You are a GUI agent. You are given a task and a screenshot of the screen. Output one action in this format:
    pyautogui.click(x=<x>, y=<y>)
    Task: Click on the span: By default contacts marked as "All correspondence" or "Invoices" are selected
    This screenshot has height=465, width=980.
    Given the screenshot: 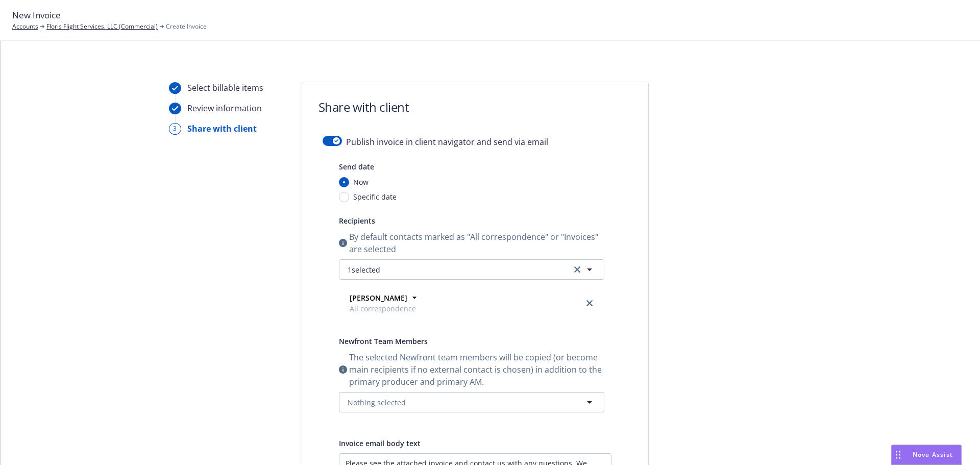 What is the action you would take?
    pyautogui.click(x=476, y=243)
    